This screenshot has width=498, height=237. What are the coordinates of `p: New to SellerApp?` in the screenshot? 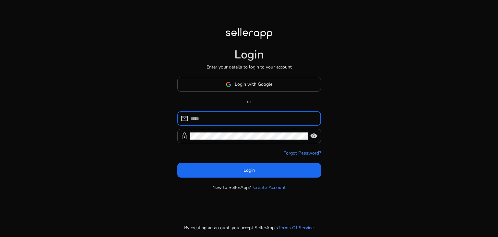 It's located at (231, 187).